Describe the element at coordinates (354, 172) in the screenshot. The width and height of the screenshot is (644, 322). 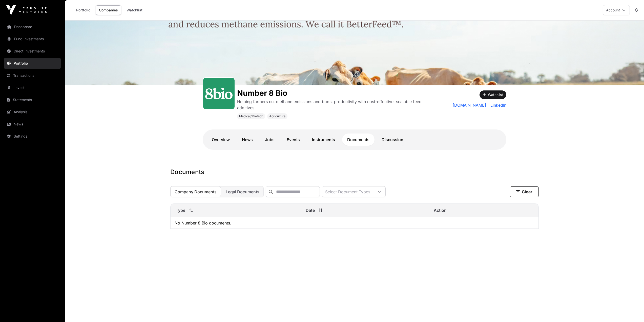
I see `h1: Documents` at that location.